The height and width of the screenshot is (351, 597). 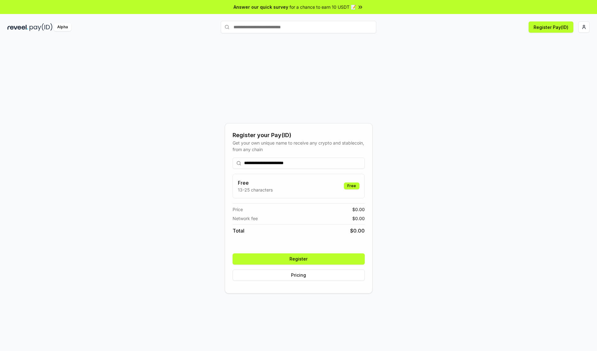 I want to click on div: Get your own unique name to receive any crypto and stablecoin, from any chain, so click(x=298, y=146).